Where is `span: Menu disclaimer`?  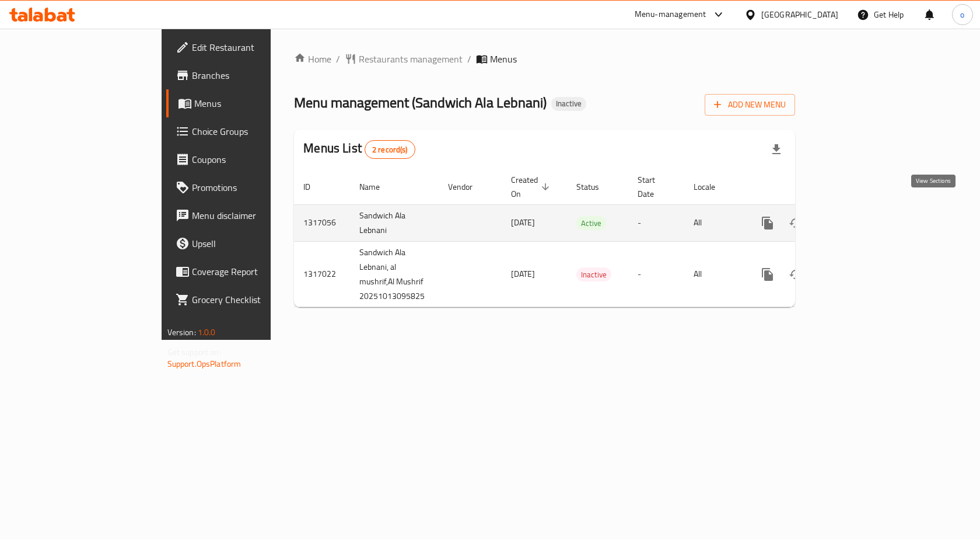
span: Menu disclaimer is located at coordinates (254, 215).